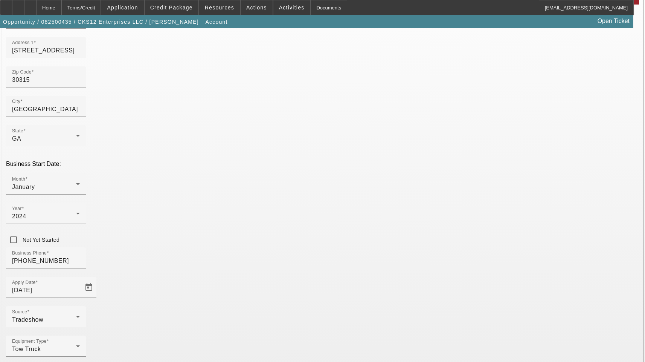  What do you see at coordinates (27, 319) in the screenshot?
I see `span: Tradeshow` at bounding box center [27, 319].